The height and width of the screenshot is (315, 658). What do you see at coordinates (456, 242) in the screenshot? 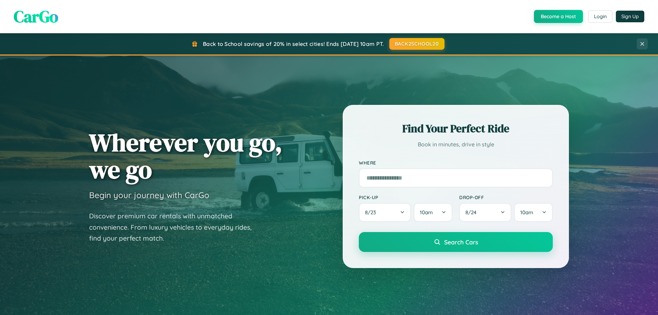
I see `button: Search Cars` at bounding box center [456, 242].